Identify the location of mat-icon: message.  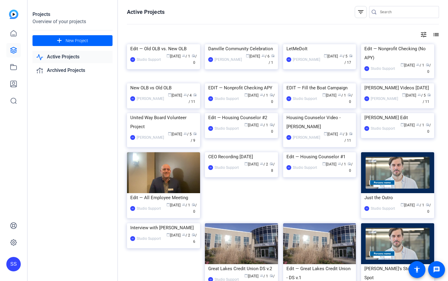
(437, 270).